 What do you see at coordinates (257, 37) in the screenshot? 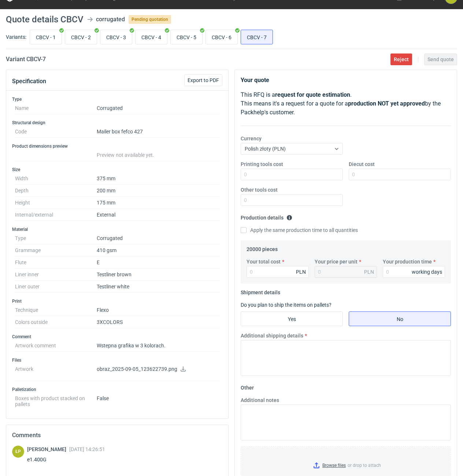
I see `label: CBCV - 7` at bounding box center [257, 37].